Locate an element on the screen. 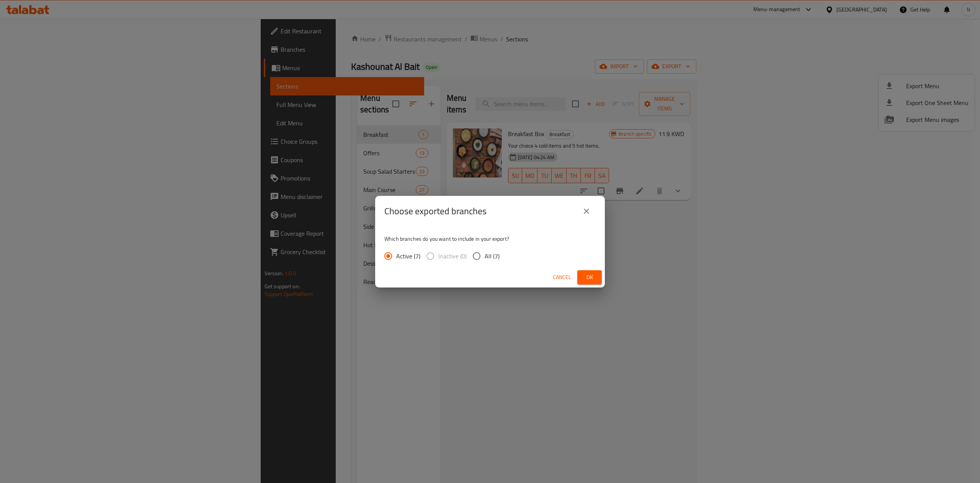  p: Which branches do you want to include in your export? is located at coordinates (490, 239).